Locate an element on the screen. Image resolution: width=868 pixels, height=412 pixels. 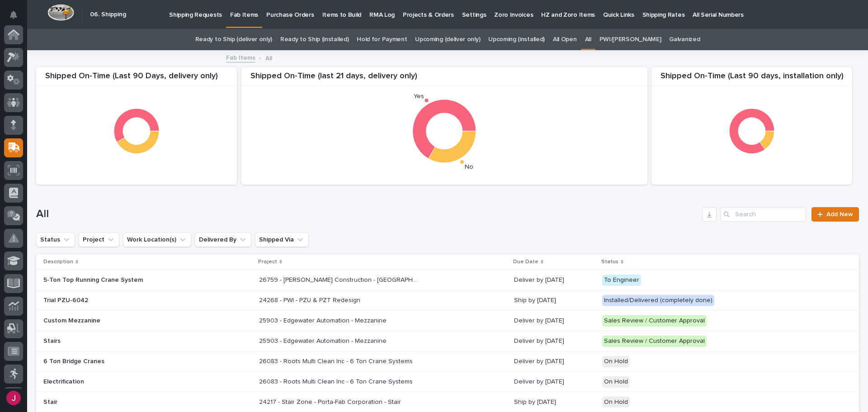
text: Yes is located at coordinates (418, 96).